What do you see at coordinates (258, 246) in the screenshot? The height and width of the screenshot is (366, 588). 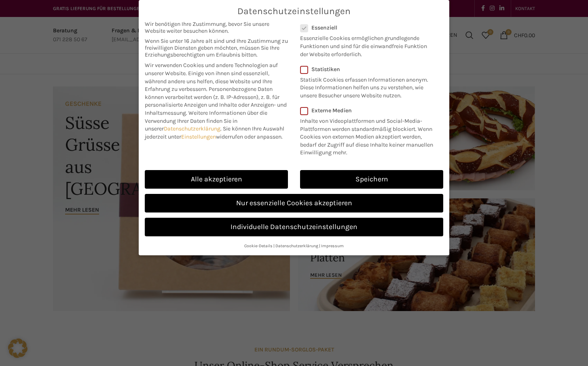 I see `a: Cookie-Details` at bounding box center [258, 246].